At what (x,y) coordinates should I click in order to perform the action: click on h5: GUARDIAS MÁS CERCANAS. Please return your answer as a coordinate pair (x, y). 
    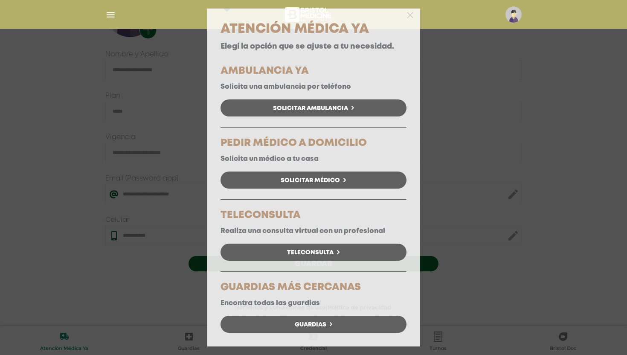
    Looking at the image, I should click on (314, 288).